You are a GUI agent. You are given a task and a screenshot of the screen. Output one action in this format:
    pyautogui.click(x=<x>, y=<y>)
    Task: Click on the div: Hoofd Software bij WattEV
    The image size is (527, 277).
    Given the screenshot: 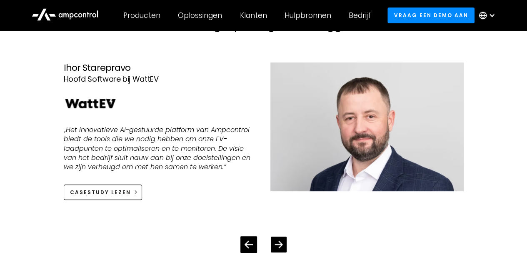 What is the action you would take?
    pyautogui.click(x=160, y=79)
    